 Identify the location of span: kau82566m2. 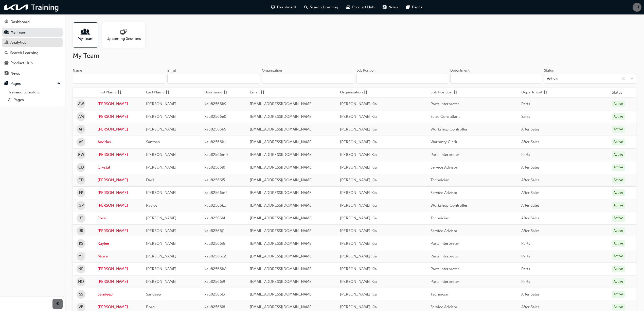
(216, 192).